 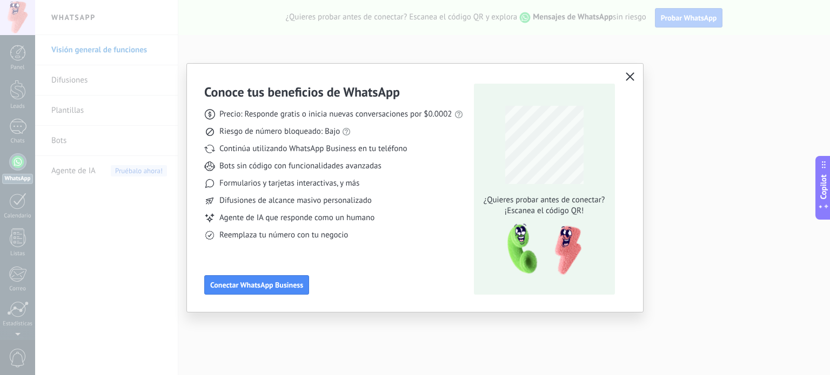 What do you see at coordinates (289, 184) in the screenshot?
I see `span: Formularios y tarjetas interactivas, y más` at bounding box center [289, 184].